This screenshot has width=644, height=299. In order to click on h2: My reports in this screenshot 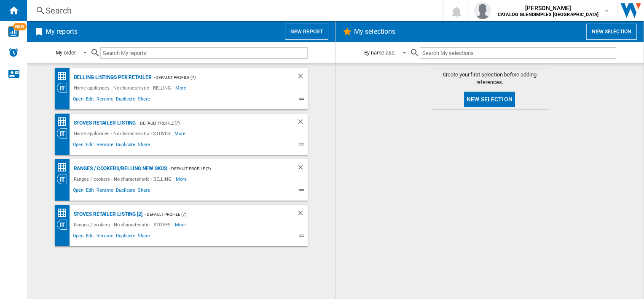, I will do `click(61, 32)`.